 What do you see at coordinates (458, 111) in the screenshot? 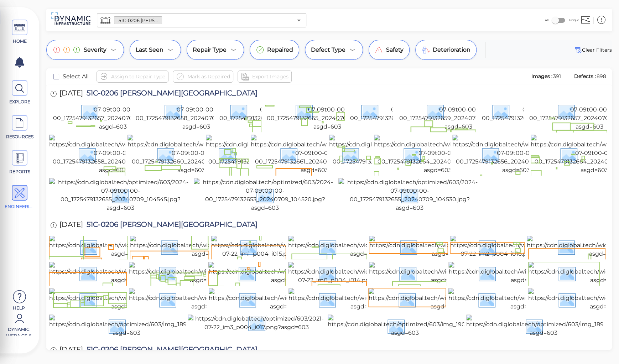
I see `img: https://cdn.diglobal.tech/width210/603/2024-07-09t00-00-00_1725479132659_20240709_104718.jpg?asgd...` at bounding box center [458, 111].